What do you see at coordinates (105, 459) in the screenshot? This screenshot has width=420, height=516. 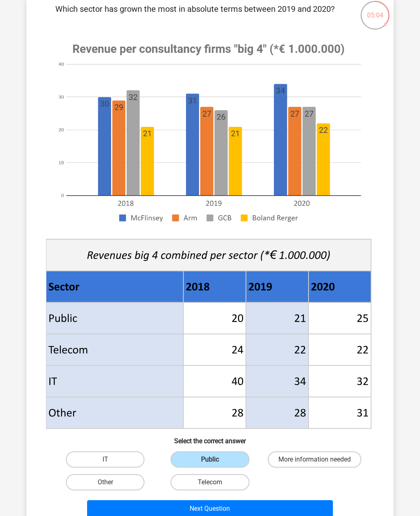 I see `label: IT` at bounding box center [105, 459].